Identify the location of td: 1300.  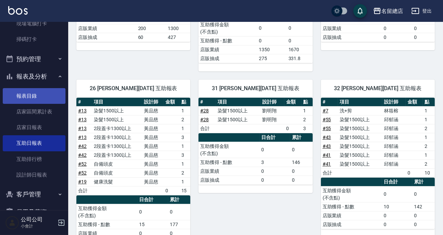
(178, 28).